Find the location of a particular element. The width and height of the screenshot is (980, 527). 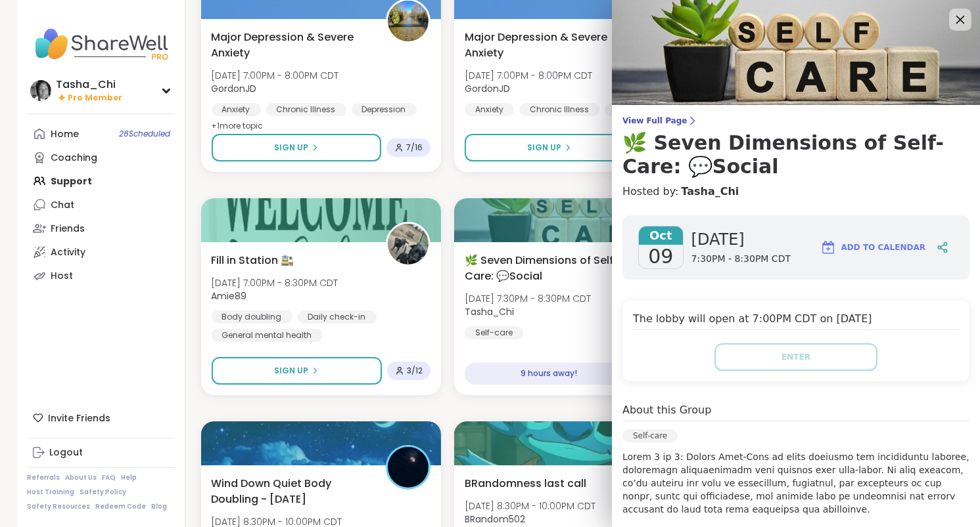

div: Invite Friends is located at coordinates (100, 419).